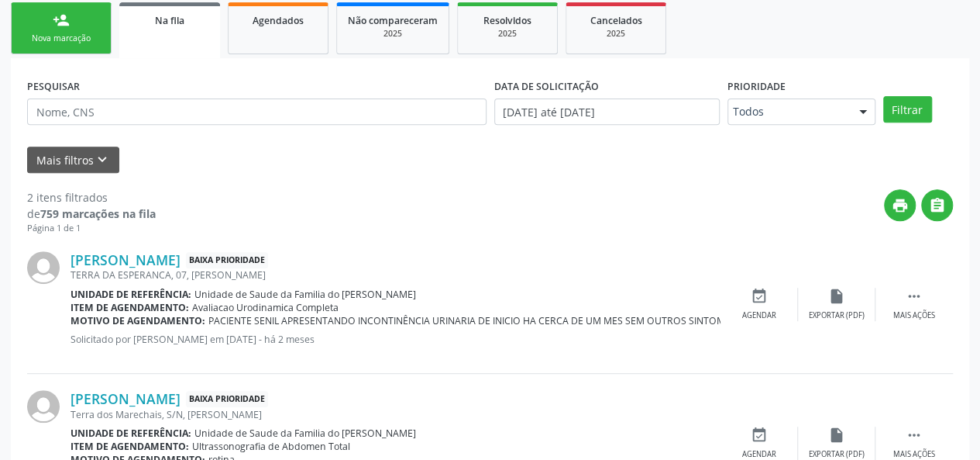 Image resolution: width=980 pixels, height=460 pixels. What do you see at coordinates (278, 21) in the screenshot?
I see `span: Agendados` at bounding box center [278, 21].